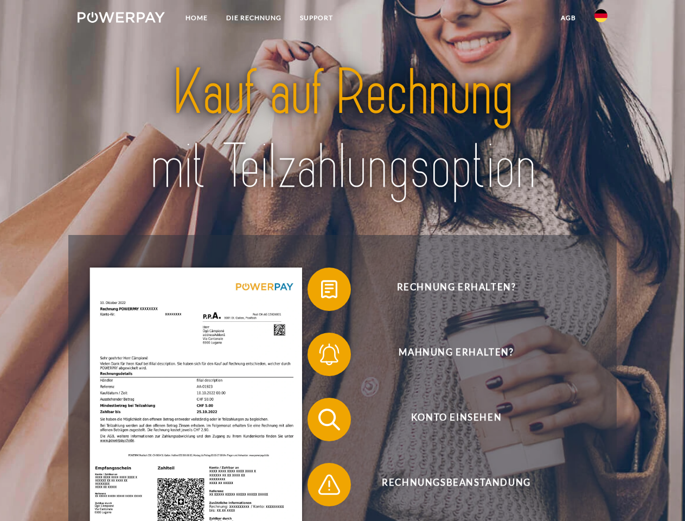  Describe the element at coordinates (329, 484) in the screenshot. I see `img: qb_warning.svg` at that location.